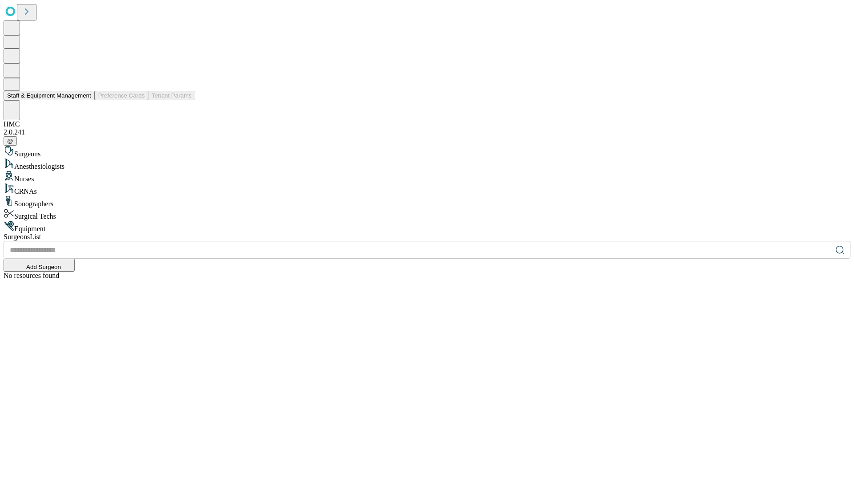  Describe the element at coordinates (427, 202) in the screenshot. I see `div: Sonographers` at that location.